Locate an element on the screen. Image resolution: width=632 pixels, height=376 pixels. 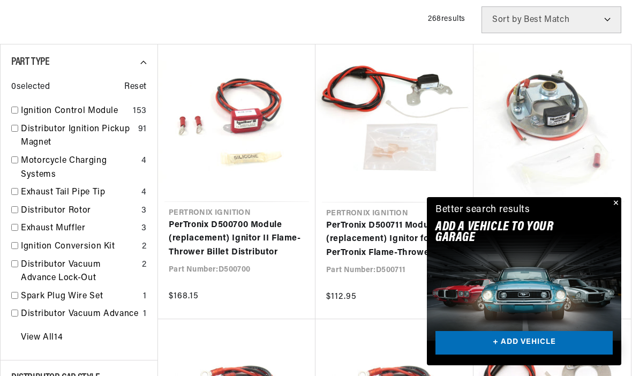
a: Distributor Vacuum Advance is located at coordinates (80, 314).